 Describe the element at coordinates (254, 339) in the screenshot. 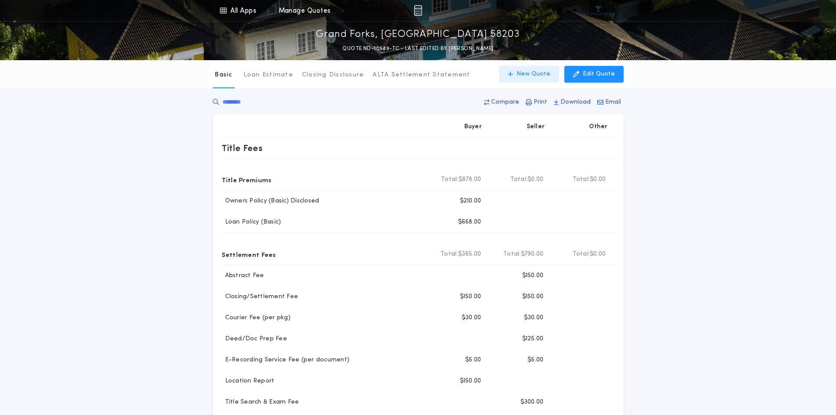

I see `p: Deed/Doc Prep Fee` at that location.